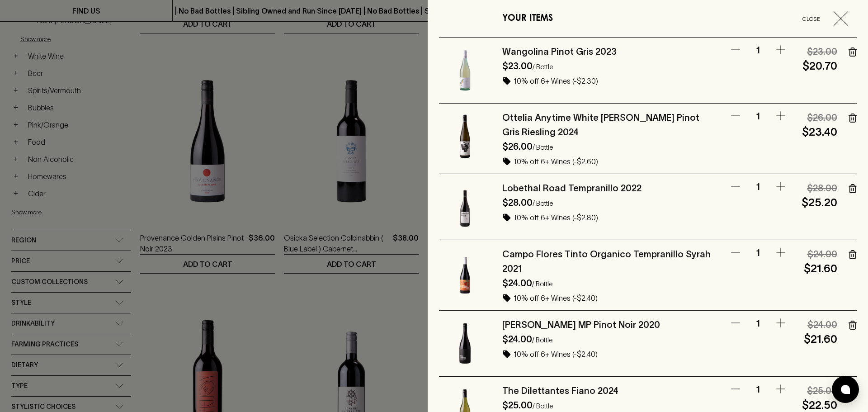 This screenshot has width=868, height=412. I want to click on a: Wangolina Pinot Gris 2023, so click(559, 52).